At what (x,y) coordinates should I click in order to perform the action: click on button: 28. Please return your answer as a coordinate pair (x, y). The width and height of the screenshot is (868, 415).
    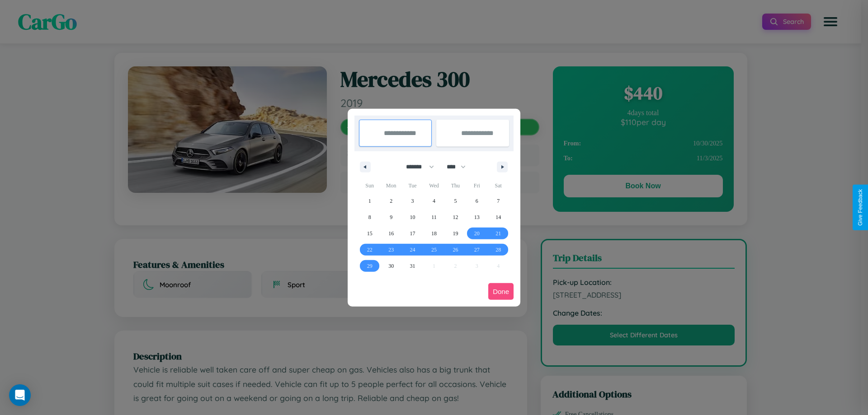
    Looking at the image, I should click on (498, 250).